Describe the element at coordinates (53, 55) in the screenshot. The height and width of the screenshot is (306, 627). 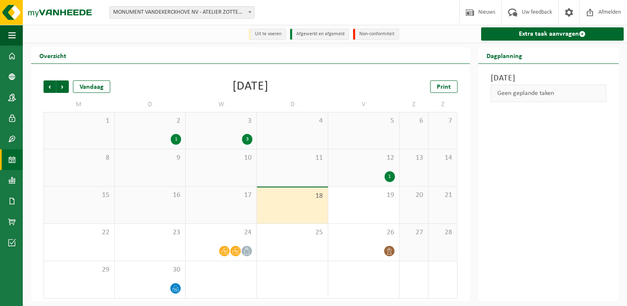
I see `h2: Overzicht` at that location.